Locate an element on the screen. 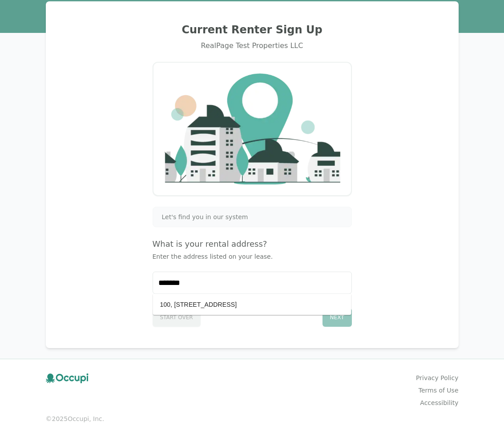 The width and height of the screenshot is (504, 437). a: Terms of Use is located at coordinates (438, 390).